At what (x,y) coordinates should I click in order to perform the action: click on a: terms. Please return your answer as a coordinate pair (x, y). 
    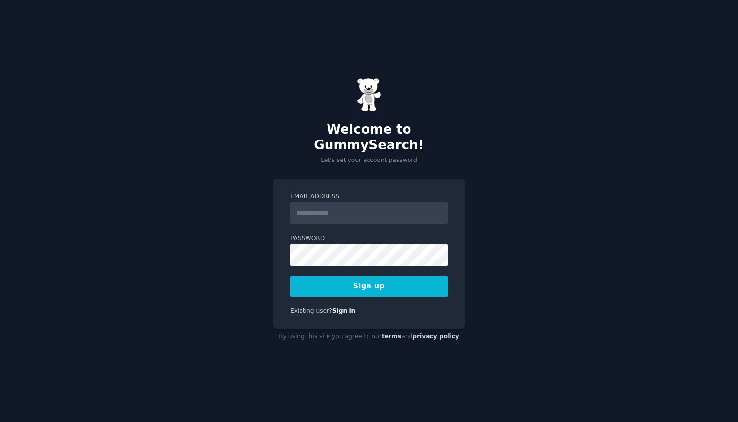
    Looking at the image, I should click on (391, 336).